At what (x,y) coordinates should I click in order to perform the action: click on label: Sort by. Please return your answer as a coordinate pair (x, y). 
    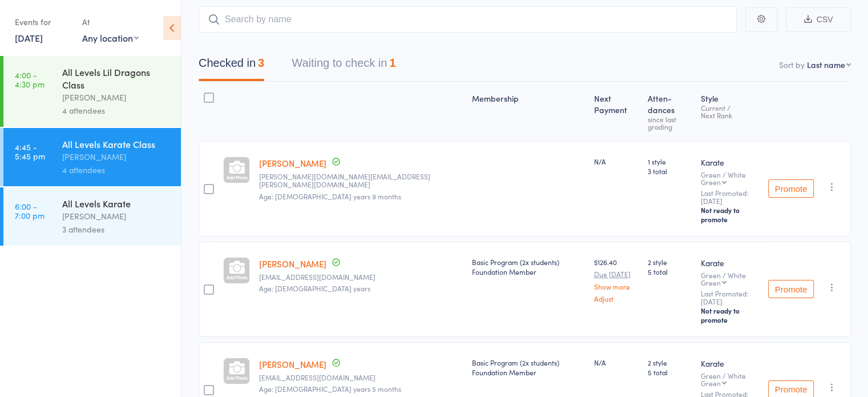
    Looking at the image, I should click on (791, 65).